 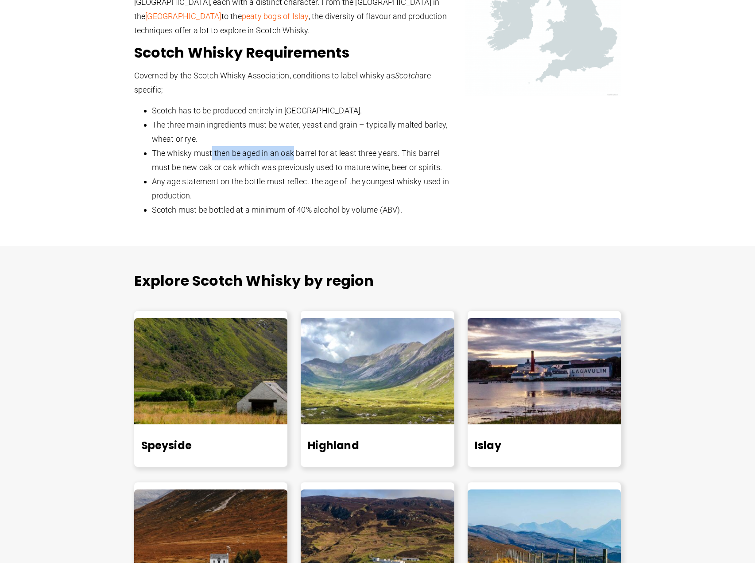 I want to click on h2: Scotch Whisky Requirements, so click(x=295, y=53).